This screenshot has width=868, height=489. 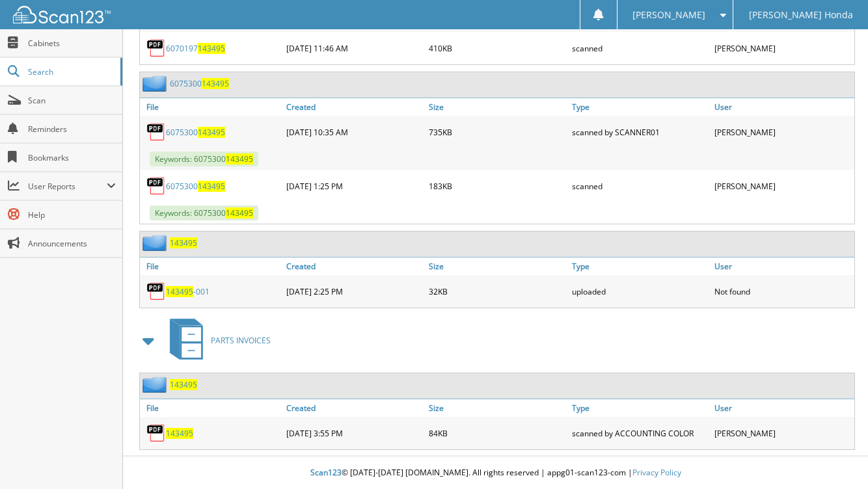 What do you see at coordinates (640, 433) in the screenshot?
I see `div: scanned by ACCOUNTING COLOR` at bounding box center [640, 433].